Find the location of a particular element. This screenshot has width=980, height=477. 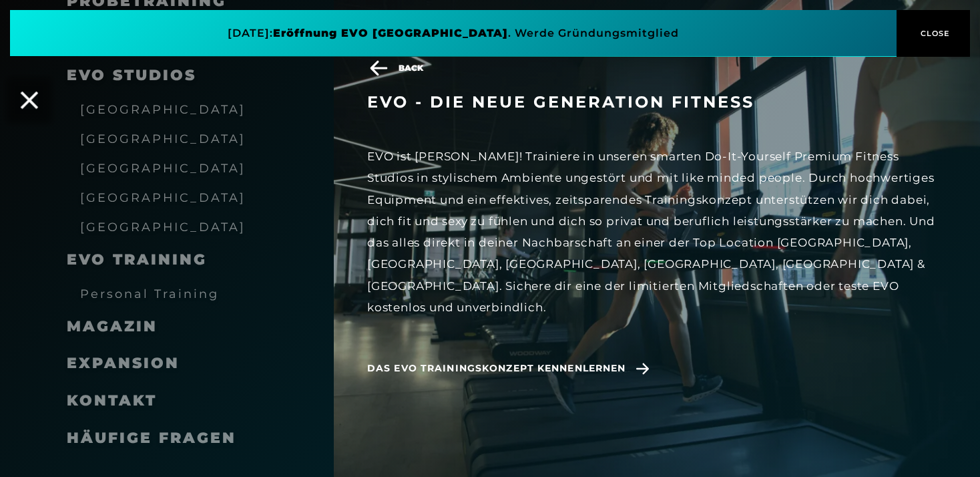

span: EVO Studios is located at coordinates (132, 75).